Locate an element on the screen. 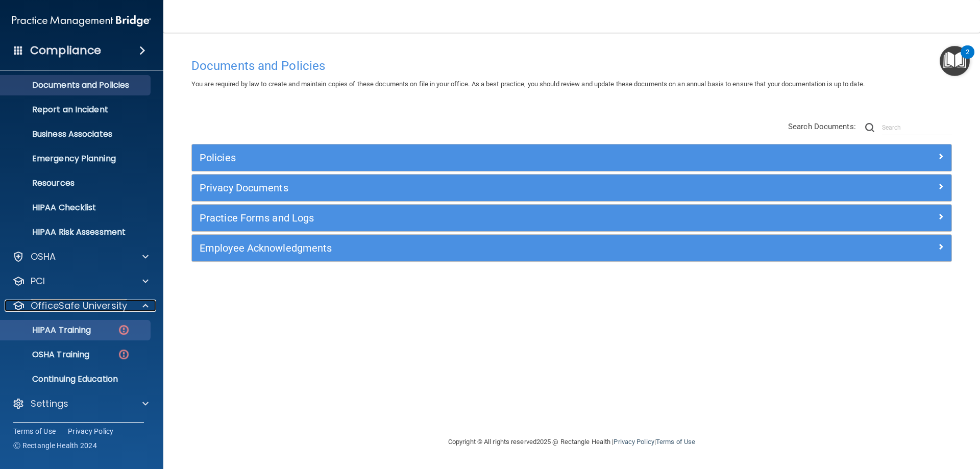 Image resolution: width=980 pixels, height=469 pixels. a: Privacy Documents is located at coordinates (572, 187).